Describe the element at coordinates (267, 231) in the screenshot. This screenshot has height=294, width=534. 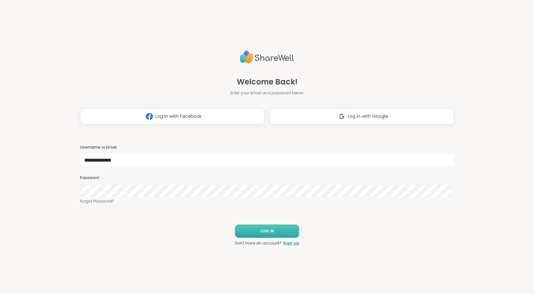
I see `button: LOG IN` at that location.